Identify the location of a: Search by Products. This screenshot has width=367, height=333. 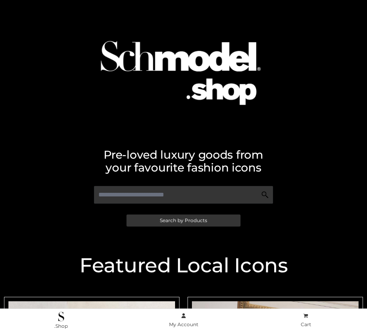
(184, 221).